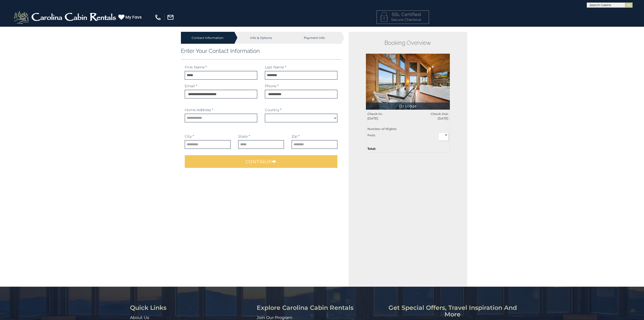 This screenshot has width=644, height=320. Describe the element at coordinates (452, 311) in the screenshot. I see `h3: Get special offers, travel inspiration and more` at that location.